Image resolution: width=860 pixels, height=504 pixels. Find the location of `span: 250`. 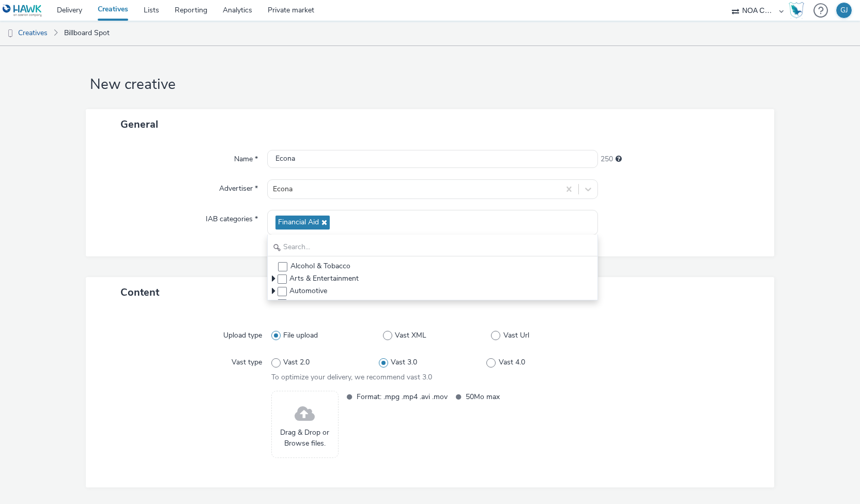

span: 250 is located at coordinates (607, 159).